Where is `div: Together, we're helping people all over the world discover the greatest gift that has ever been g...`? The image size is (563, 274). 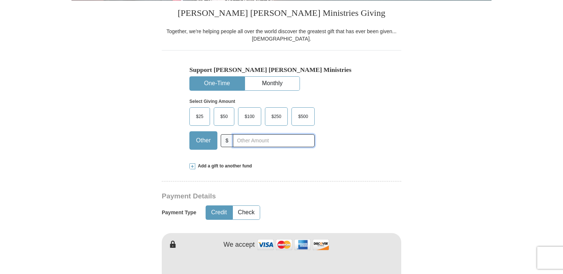
div: Together, we're helping people all over the world discover the greatest gift that has ever been g... is located at coordinates (282, 35).